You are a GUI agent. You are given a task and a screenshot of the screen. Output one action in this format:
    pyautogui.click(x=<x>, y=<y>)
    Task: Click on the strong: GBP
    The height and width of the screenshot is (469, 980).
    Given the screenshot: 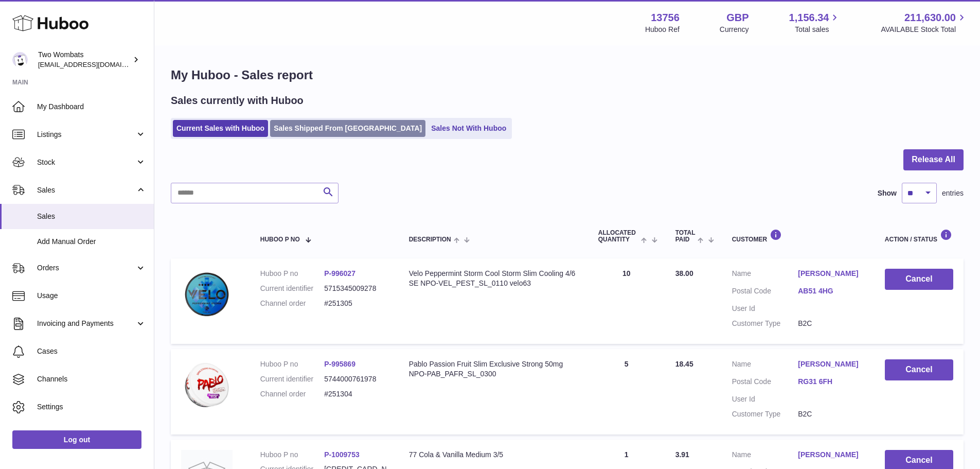 What is the action you would take?
    pyautogui.click(x=737, y=17)
    